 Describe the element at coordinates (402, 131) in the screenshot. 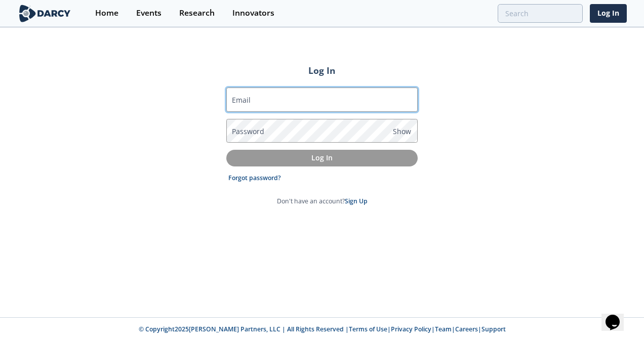

I see `span: Show` at that location.